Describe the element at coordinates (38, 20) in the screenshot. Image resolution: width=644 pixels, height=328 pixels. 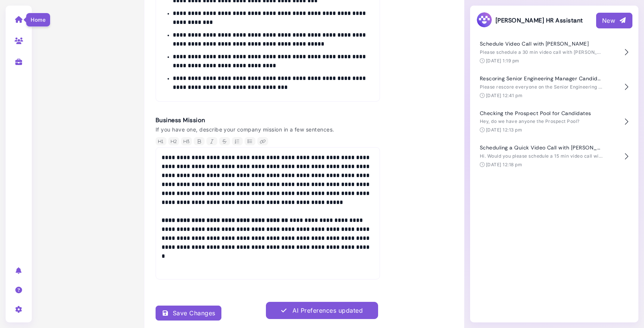
I see `div: Home` at that location.